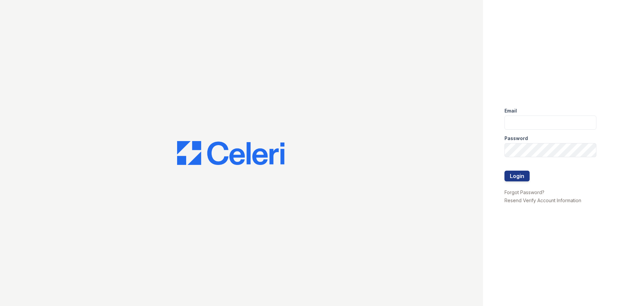 The width and height of the screenshot is (644, 306). I want to click on label: Password, so click(516, 138).